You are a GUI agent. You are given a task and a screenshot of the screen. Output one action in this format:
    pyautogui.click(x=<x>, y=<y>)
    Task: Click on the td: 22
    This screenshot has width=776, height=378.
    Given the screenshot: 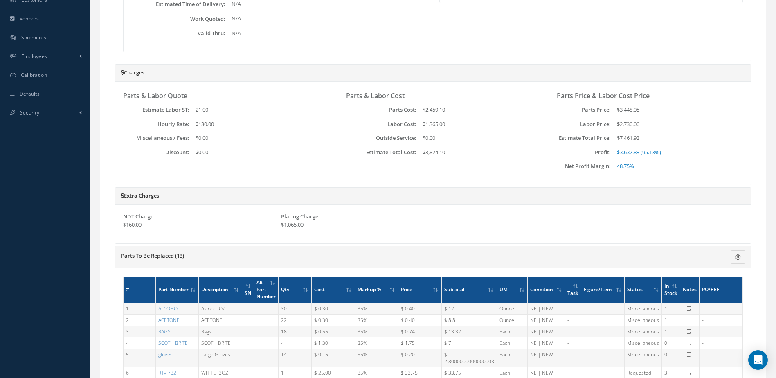 What is the action you would take?
    pyautogui.click(x=295, y=320)
    